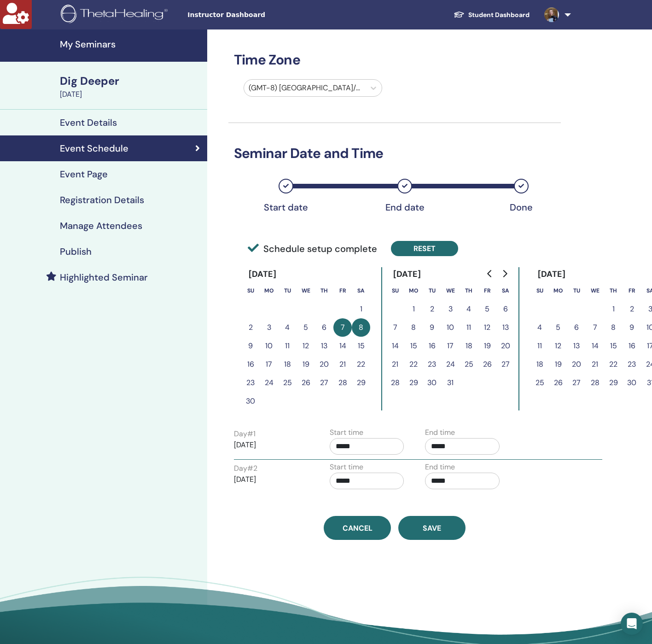 Image resolution: width=652 pixels, height=644 pixels. Describe the element at coordinates (131, 44) in the screenshot. I see `h4: My Seminars` at that location.